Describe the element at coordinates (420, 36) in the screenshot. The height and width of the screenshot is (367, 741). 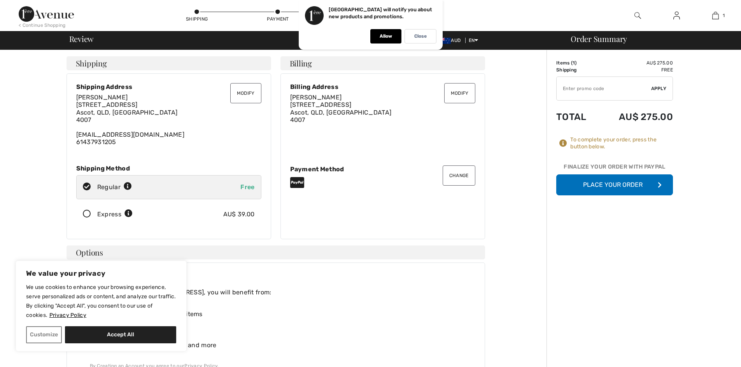
I see `p: Close` at that location.